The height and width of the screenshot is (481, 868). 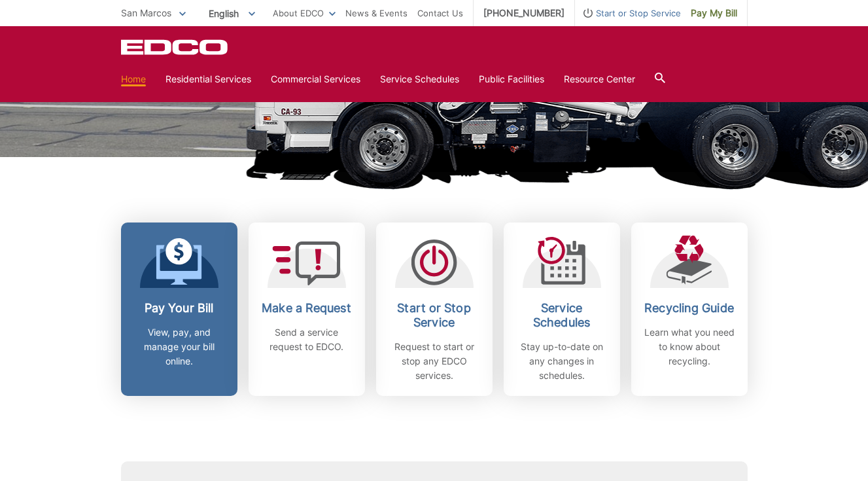 I want to click on h2: Make a Request, so click(x=307, y=308).